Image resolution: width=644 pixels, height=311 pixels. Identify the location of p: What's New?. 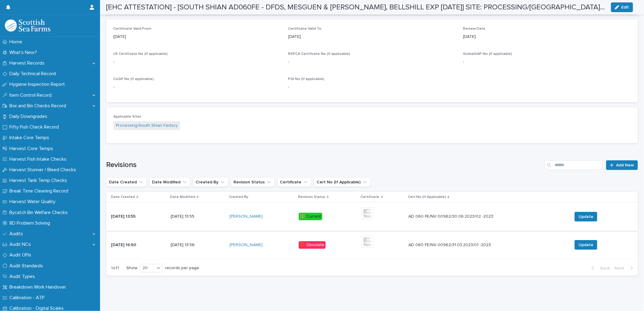
(24, 52).